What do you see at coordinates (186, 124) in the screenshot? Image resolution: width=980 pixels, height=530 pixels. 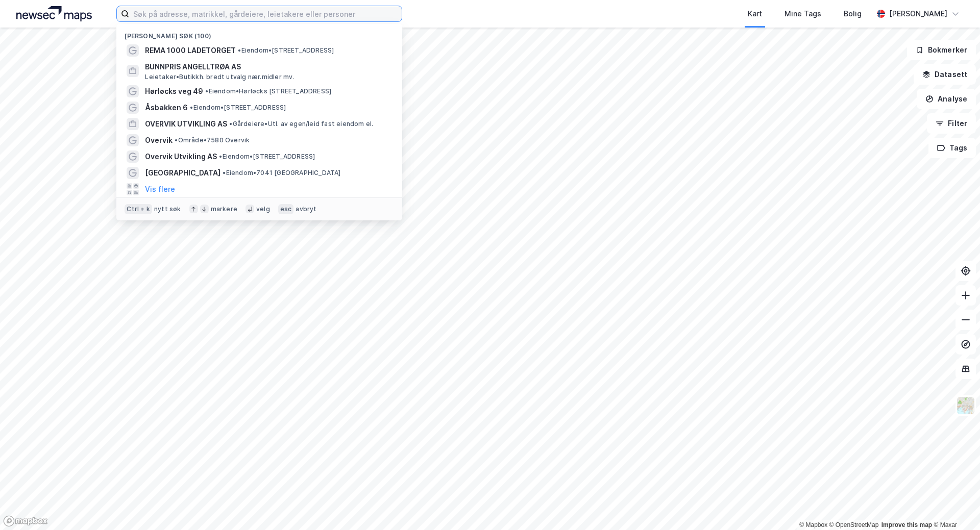 I see `span: OVERVIK UTVIKLING AS` at bounding box center [186, 124].